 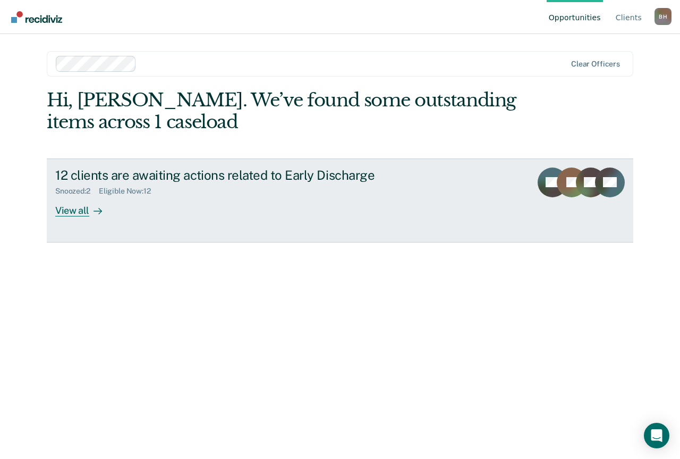 What do you see at coordinates (37, 17) in the screenshot?
I see `img: Recidiviz` at bounding box center [37, 17].